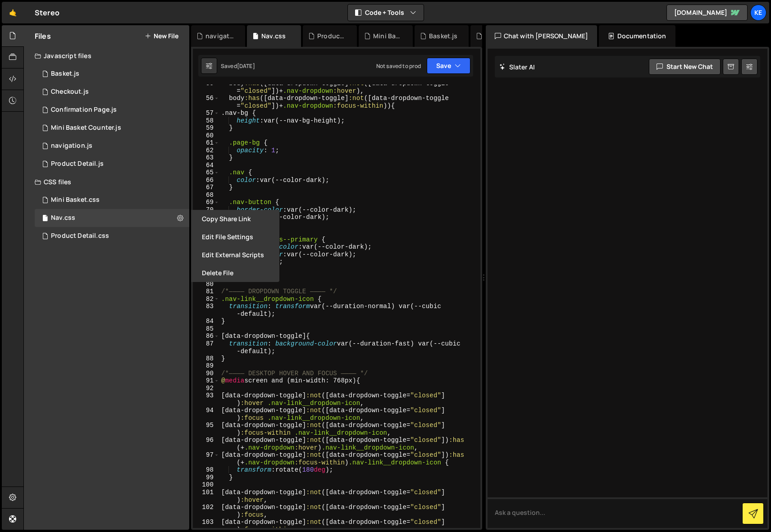 The height and width of the screenshot is (532, 771). What do you see at coordinates (235, 273) in the screenshot?
I see `button: Delete File` at bounding box center [235, 273].